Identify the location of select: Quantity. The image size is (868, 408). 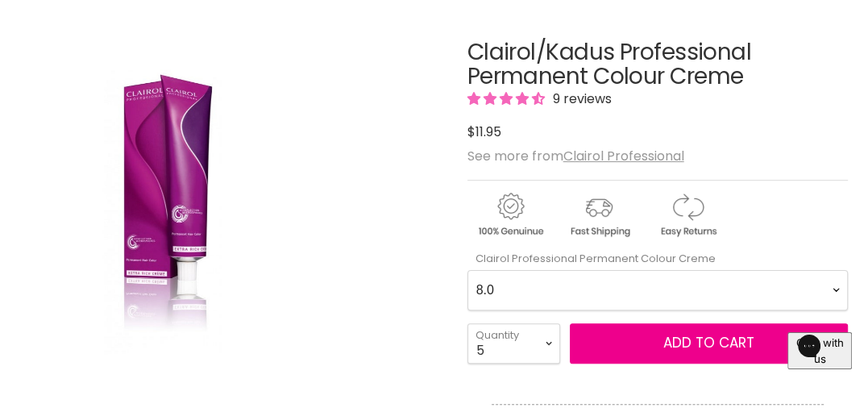
(513, 343).